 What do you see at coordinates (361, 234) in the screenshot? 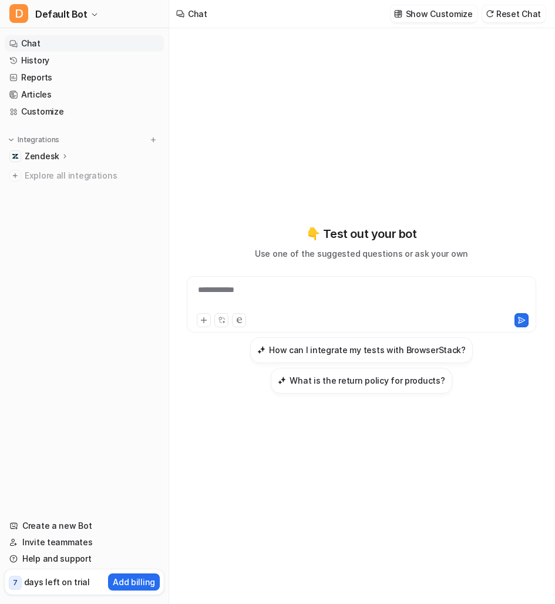
I see `p: 👇 Test out your bot` at bounding box center [361, 234].